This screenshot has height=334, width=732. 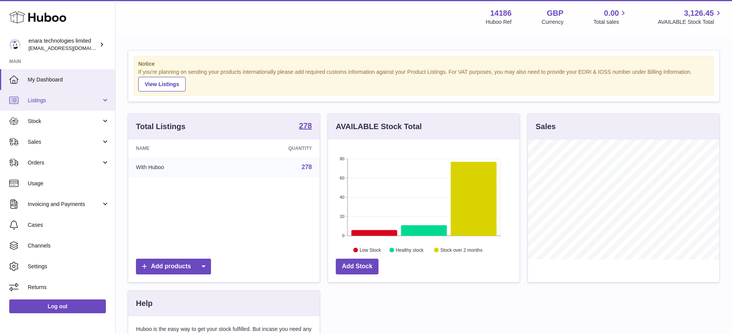 What do you see at coordinates (162, 84) in the screenshot?
I see `a: View Listings` at bounding box center [162, 84].